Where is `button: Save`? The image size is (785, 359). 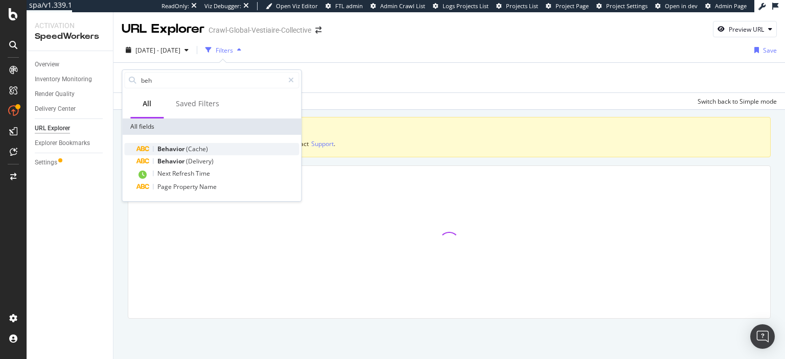 button: Save is located at coordinates (763, 50).